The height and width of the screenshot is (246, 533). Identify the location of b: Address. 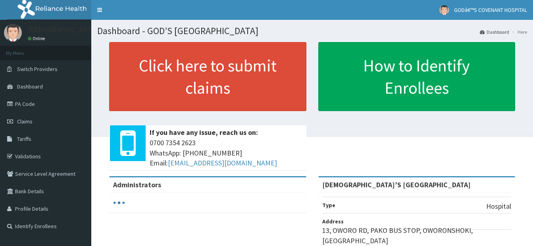
(333, 221).